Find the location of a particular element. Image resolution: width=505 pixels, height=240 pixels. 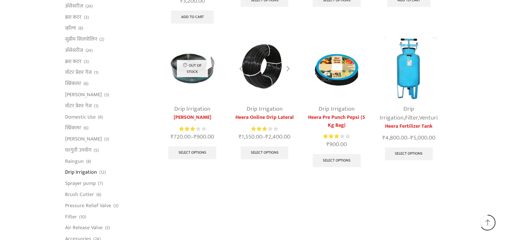

a: Select options for “Krishi Pipe” is located at coordinates (192, 153).